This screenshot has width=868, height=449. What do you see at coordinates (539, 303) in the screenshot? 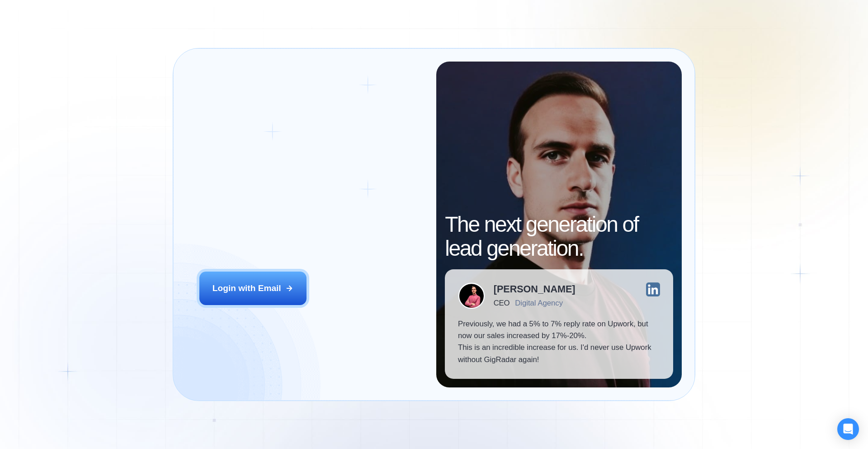
I see `div: Digital Agency` at bounding box center [539, 303].